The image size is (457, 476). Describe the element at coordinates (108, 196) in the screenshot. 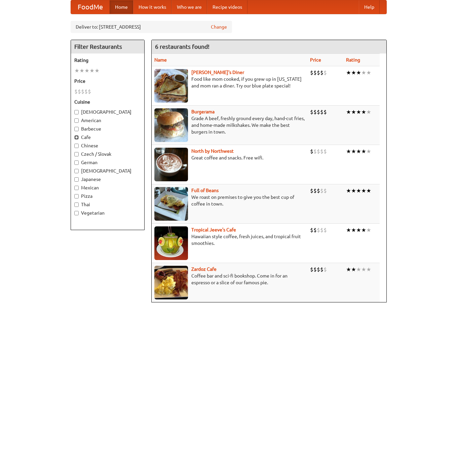

I see `label: Pizza` at that location.